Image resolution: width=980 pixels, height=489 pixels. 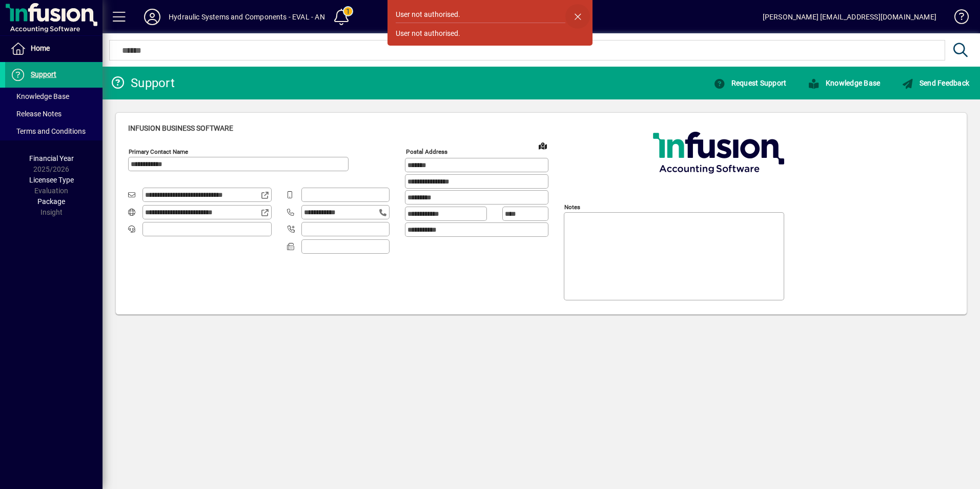 I want to click on button: Send Feedback, so click(x=936, y=83).